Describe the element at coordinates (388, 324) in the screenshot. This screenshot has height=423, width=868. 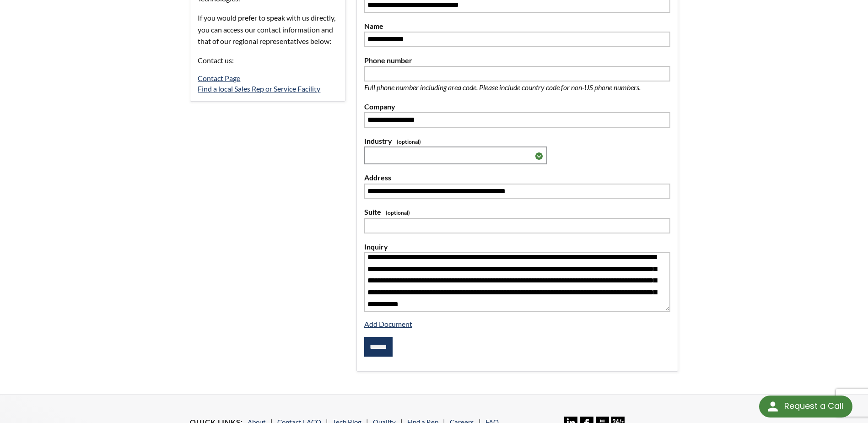
I see `a: Add Document` at that location.